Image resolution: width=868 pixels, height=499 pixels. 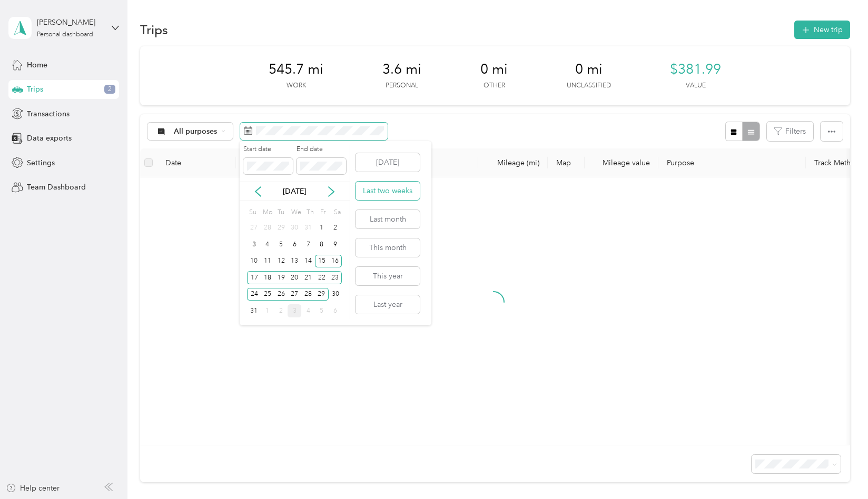 What do you see at coordinates (267, 261) in the screenshot?
I see `div: 11` at bounding box center [267, 261].